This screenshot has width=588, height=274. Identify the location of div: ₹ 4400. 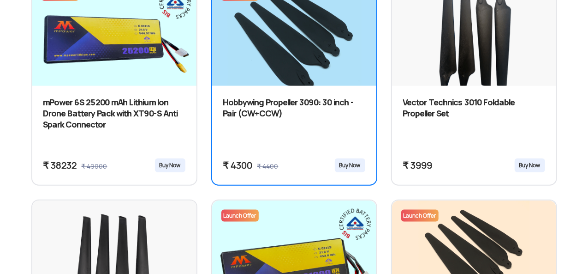
(268, 166).